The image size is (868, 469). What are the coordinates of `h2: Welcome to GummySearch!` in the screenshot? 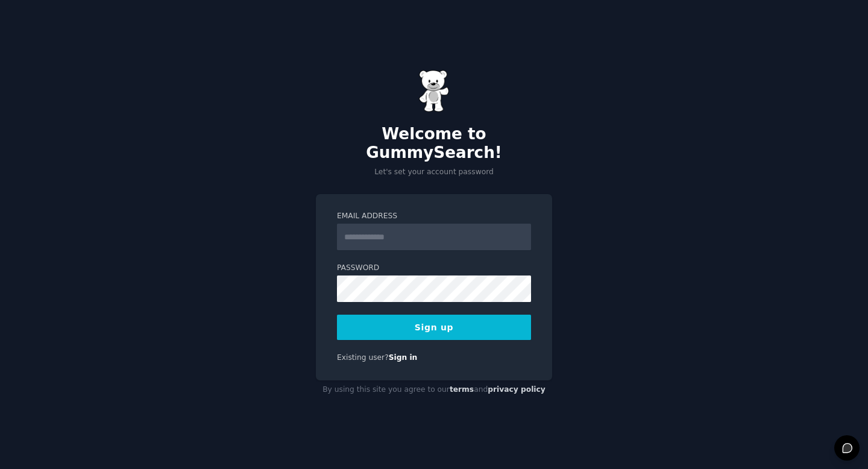 It's located at (434, 143).